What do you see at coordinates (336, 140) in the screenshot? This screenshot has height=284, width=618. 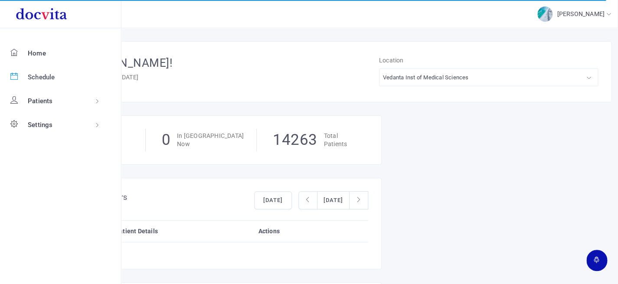 I see `p: Total Patients` at bounding box center [336, 140].